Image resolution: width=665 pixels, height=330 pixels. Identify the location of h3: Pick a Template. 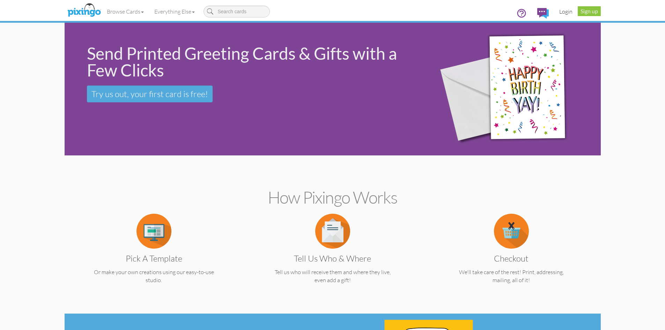
(154, 258).